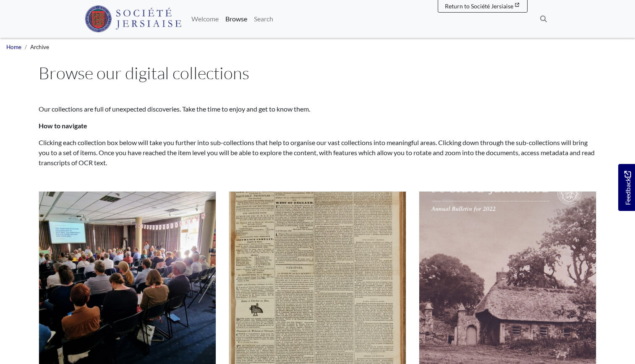 The width and height of the screenshot is (635, 364). Describe the element at coordinates (133, 19) in the screenshot. I see `a: Société Jersiaise logo` at that location.